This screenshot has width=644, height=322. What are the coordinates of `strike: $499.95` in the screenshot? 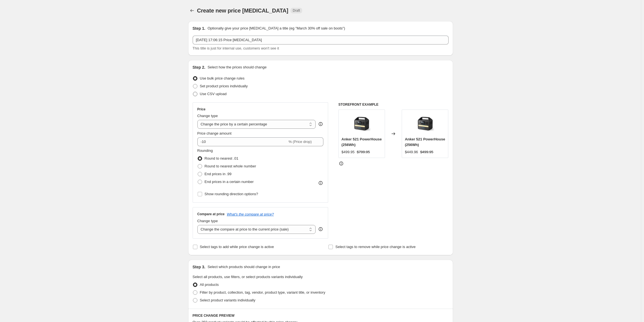 It's located at (426, 152).